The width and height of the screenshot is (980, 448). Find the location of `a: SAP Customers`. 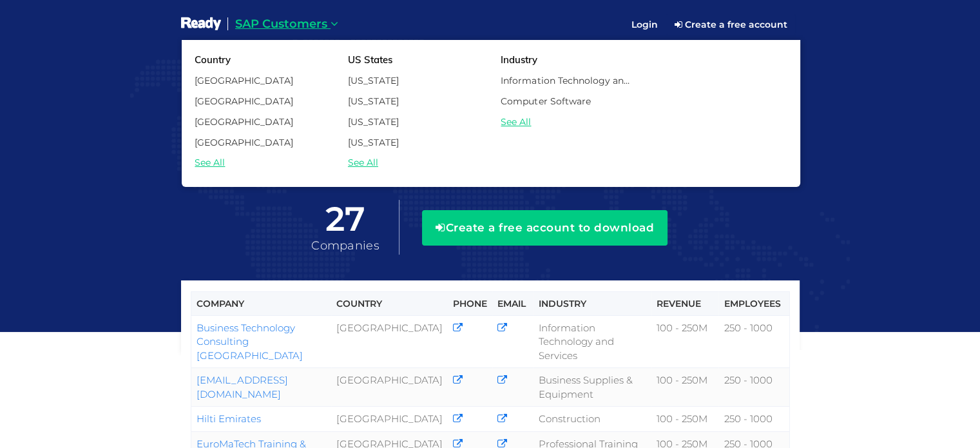

a: SAP Customers is located at coordinates (287, 24).